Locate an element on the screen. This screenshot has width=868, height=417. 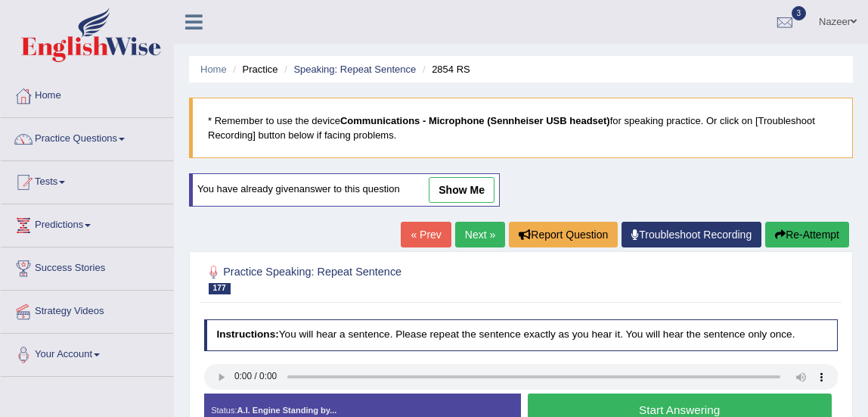
a: Strategy Videos is located at coordinates (87, 309).